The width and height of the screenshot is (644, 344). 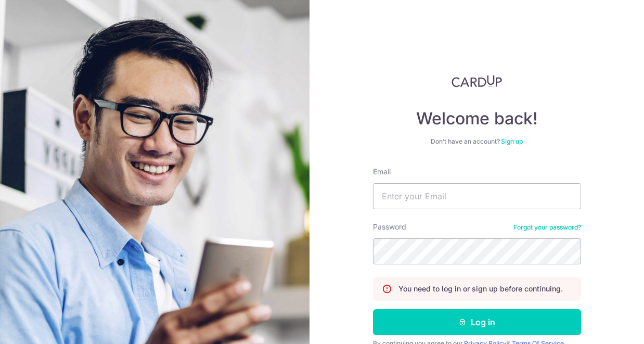 What do you see at coordinates (477, 81) in the screenshot?
I see `img: CardUp Logo` at bounding box center [477, 81].